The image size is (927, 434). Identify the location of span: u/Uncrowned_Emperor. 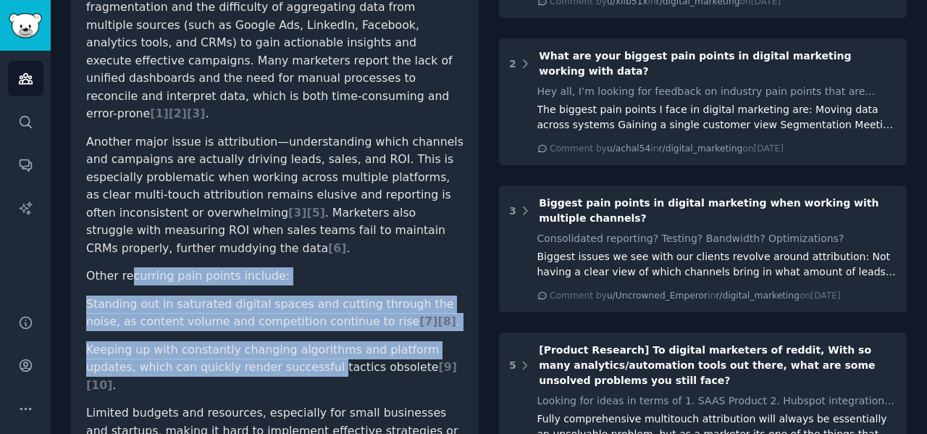
(657, 295).